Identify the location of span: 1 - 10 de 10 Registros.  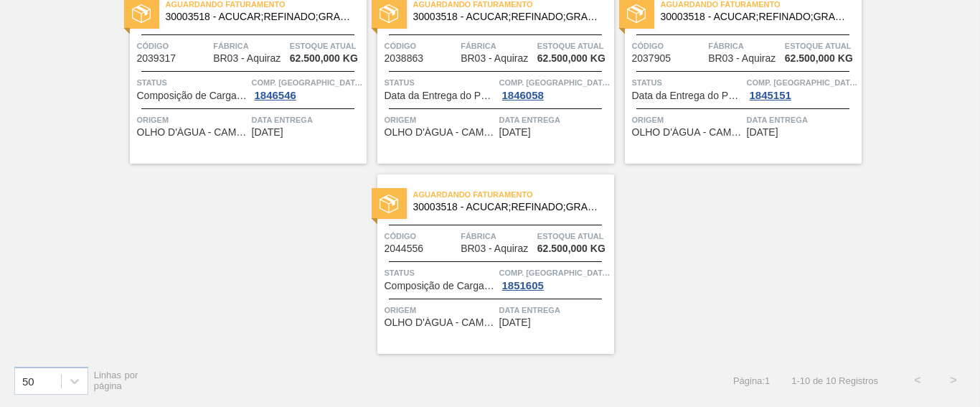
(834, 380).